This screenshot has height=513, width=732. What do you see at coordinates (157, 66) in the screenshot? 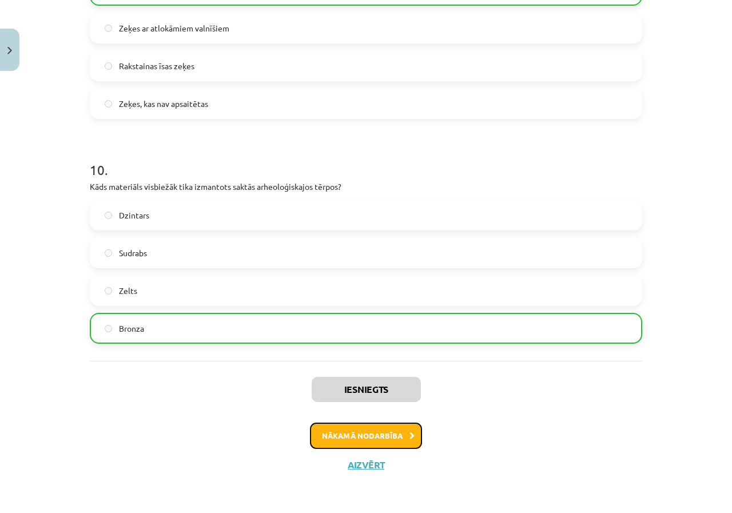
I see `span: Rakstainas īsas zeķes` at bounding box center [157, 66].